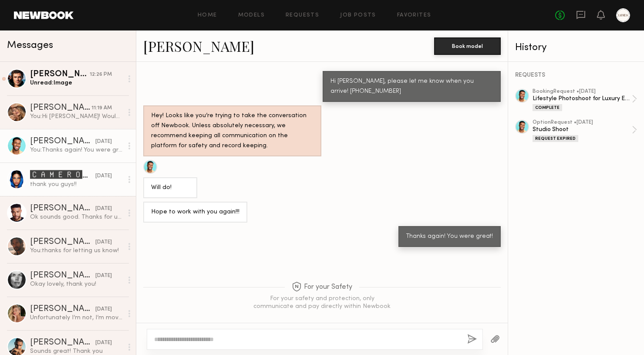 Image resolution: width=644 pixels, height=355 pixels. I want to click on div: Hey! Looks like you’re trying to take the conversation off Newbook. Unless absolutely necessary, ..., so click(232, 131).